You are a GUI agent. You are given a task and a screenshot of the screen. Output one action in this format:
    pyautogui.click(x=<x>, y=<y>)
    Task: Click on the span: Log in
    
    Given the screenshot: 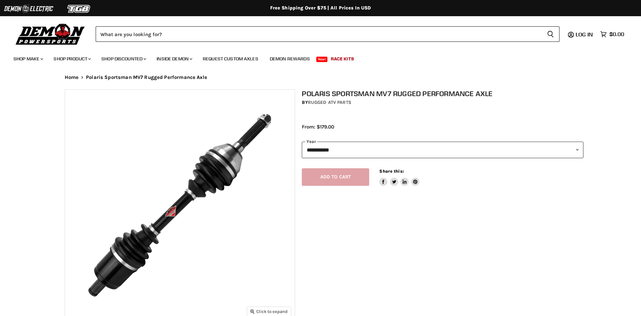 What is the action you would take?
    pyautogui.click(x=584, y=34)
    